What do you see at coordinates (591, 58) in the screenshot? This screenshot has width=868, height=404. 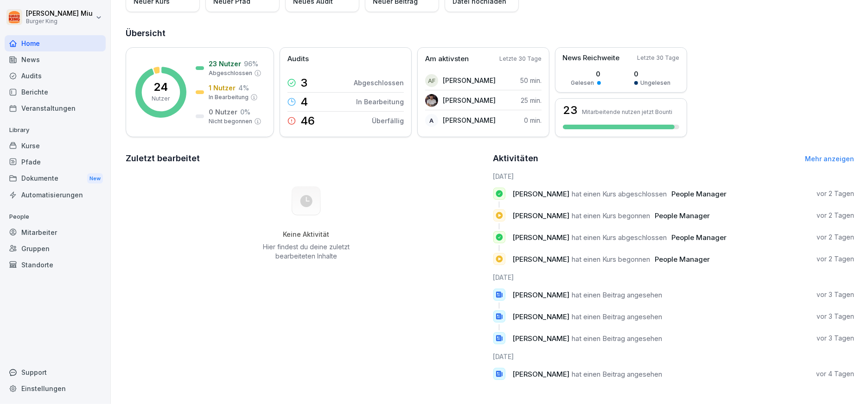 I see `p: News Reichweite` at bounding box center [591, 58].